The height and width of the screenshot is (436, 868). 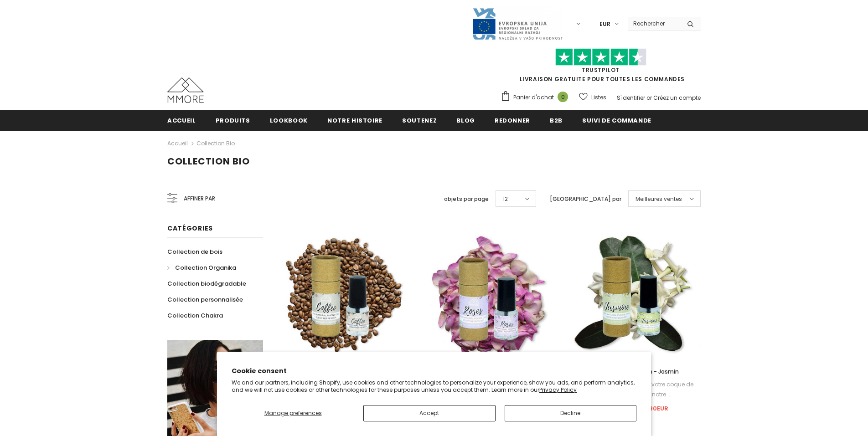 I want to click on a: Collection Organika, so click(x=201, y=268).